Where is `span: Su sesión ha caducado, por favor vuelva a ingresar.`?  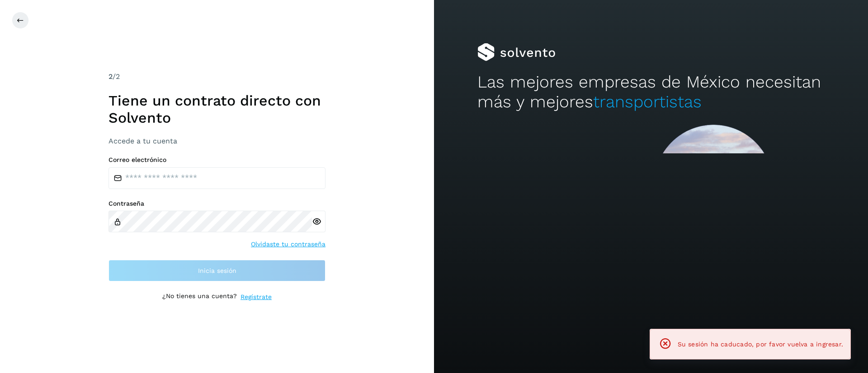 span: Su sesión ha caducado, por favor vuelva a ingresar. is located at coordinates (761, 344).